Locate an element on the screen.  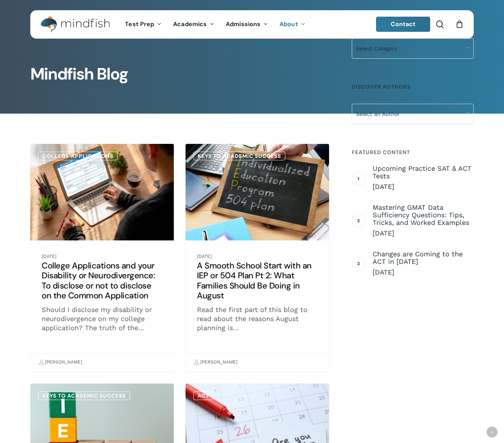
a: Admissions is located at coordinates (247, 24).